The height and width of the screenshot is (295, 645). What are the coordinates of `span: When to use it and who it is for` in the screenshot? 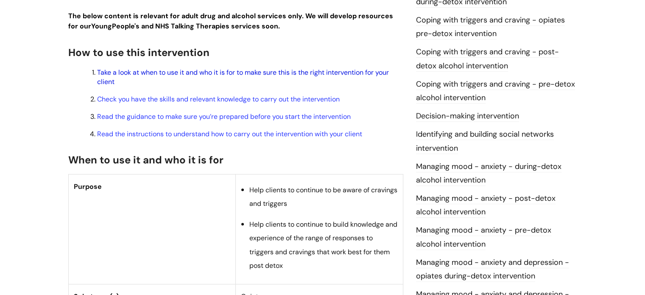 It's located at (146, 160).